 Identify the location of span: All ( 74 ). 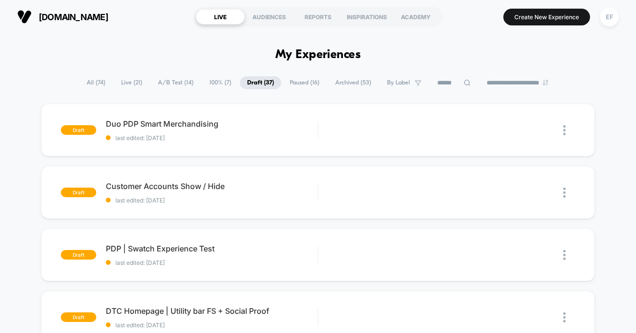
(96, 82).